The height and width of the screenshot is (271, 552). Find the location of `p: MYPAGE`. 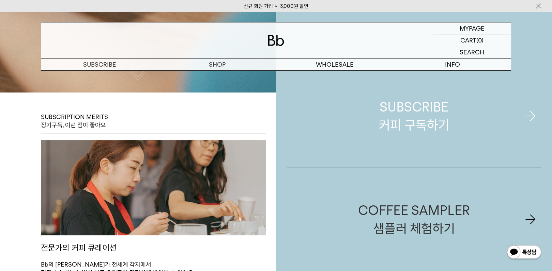

p: MYPAGE is located at coordinates (472, 28).